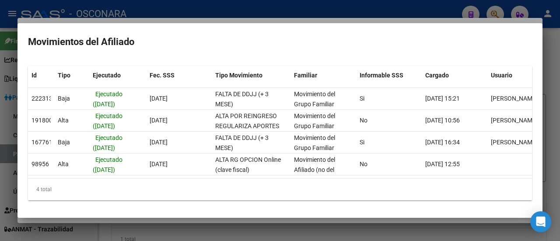 This screenshot has height=241, width=560. What do you see at coordinates (72, 75) in the screenshot?
I see `datatable-header-cell: Tipo` at bounding box center [72, 75].